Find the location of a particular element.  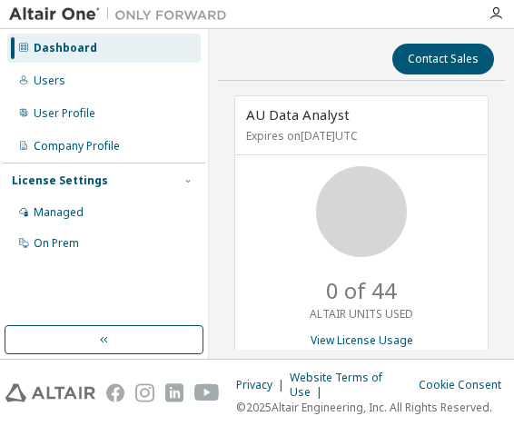

img: facebook.svg is located at coordinates (115, 392).